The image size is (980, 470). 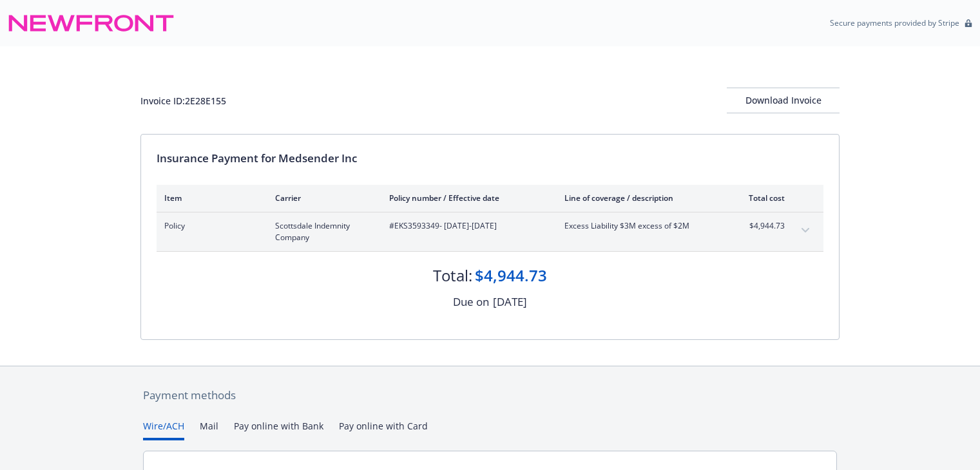 What do you see at coordinates (322, 197) in the screenshot?
I see `div: Carrier` at bounding box center [322, 197].